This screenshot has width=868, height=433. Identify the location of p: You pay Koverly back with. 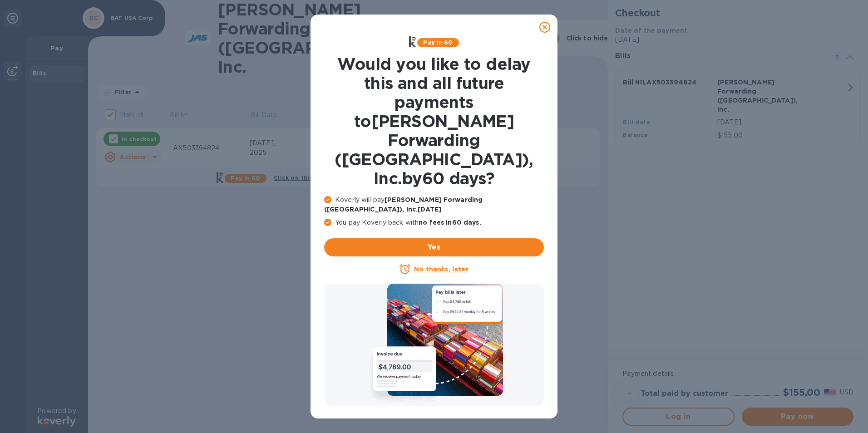
(434, 223).